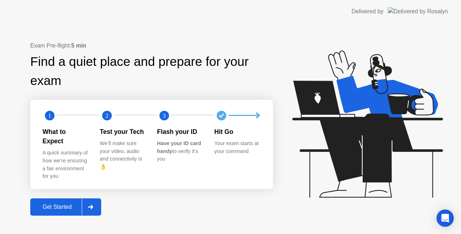 The height and width of the screenshot is (234, 461). I want to click on div: Delivered by, so click(368, 12).